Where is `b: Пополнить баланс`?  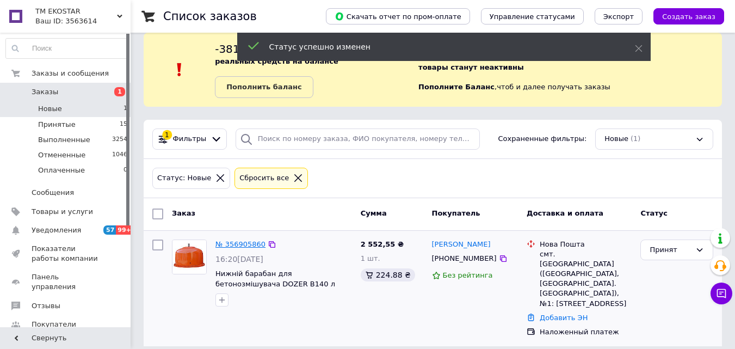
b: Пополнить баланс is located at coordinates (264, 86).